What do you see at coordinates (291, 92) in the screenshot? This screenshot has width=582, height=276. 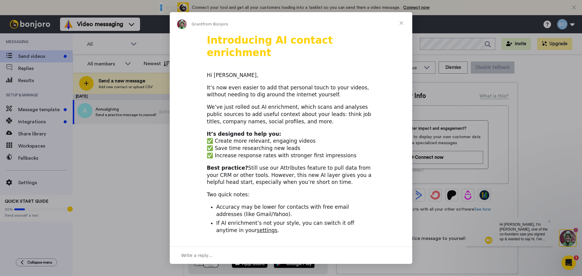 I see `div: It’s now even easier to add that personal touch to your videos, without needing to dig around the...` at bounding box center [291, 92].